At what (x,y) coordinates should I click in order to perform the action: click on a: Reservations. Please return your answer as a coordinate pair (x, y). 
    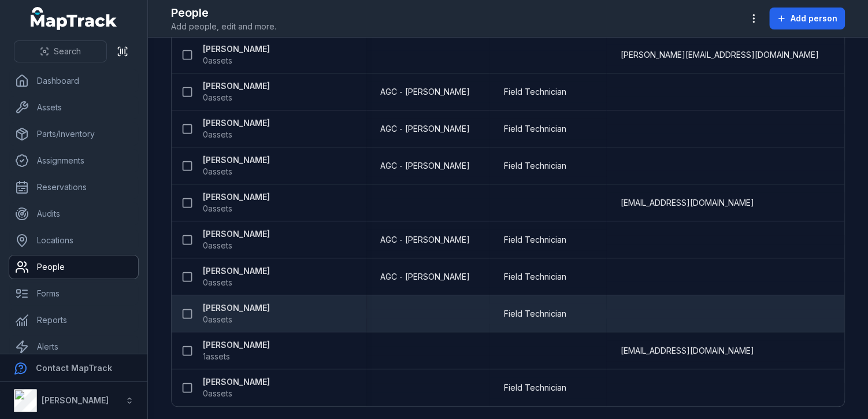
    Looking at the image, I should click on (73, 187).